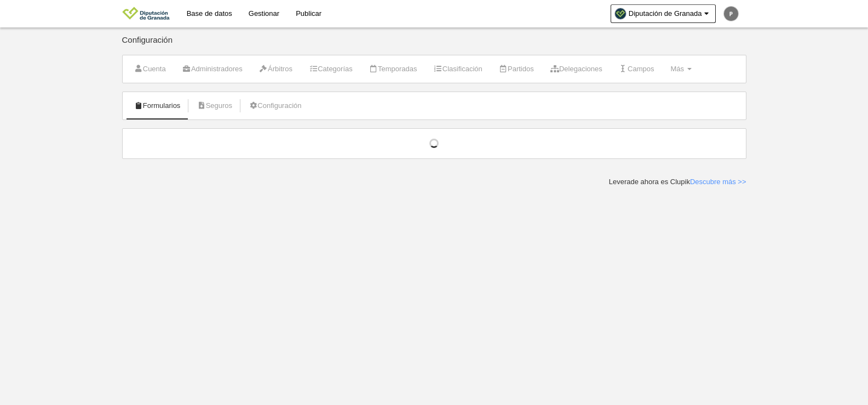 This screenshot has height=405, width=868. What do you see at coordinates (621, 14) in the screenshot?
I see `img: Oa6SvBRBA39l.30x30.jpg` at bounding box center [621, 14].